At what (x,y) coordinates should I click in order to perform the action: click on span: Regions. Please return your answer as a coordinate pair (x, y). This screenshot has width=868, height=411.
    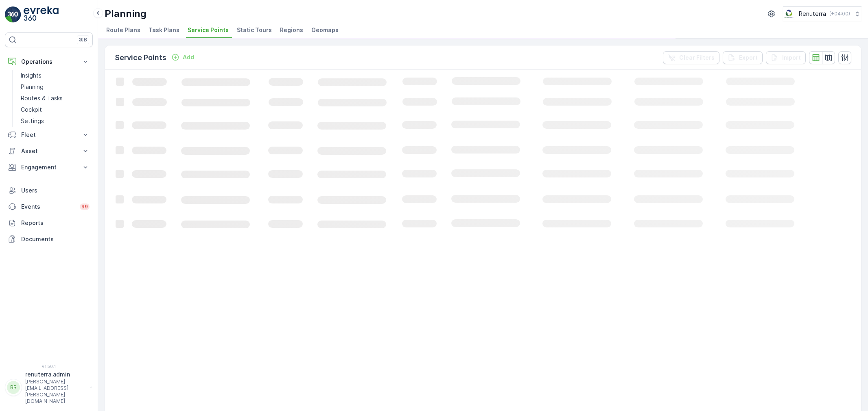
    Looking at the image, I should click on (292, 30).